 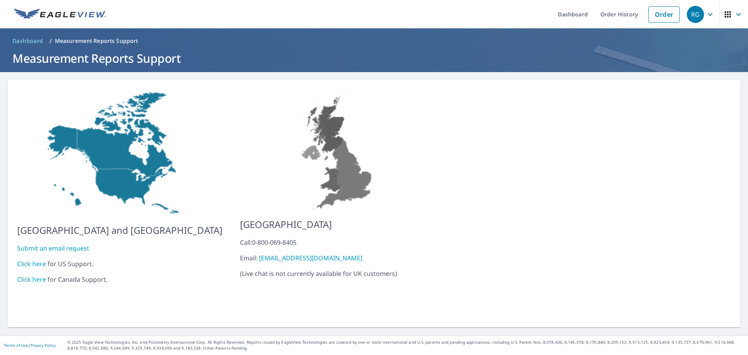 I want to click on nav: breadcrumb, so click(x=374, y=41).